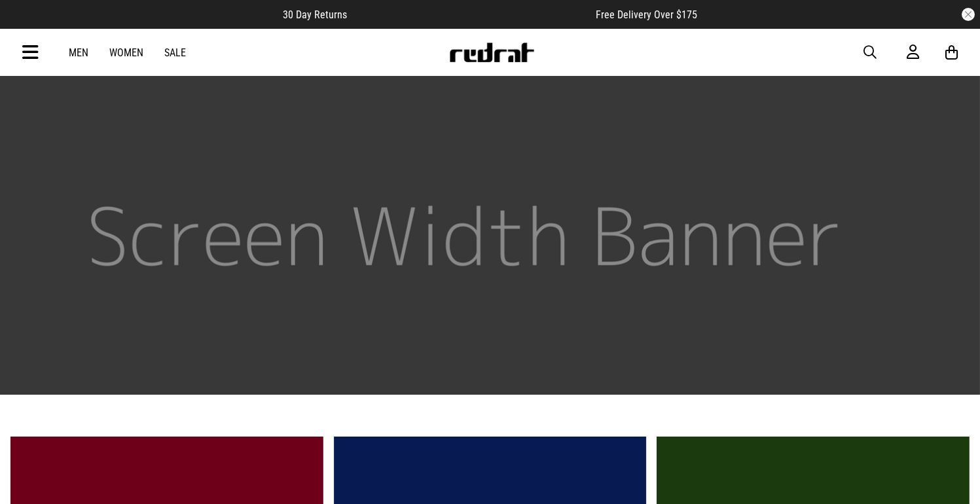  What do you see at coordinates (491, 52) in the screenshot?
I see `img: Redrat logo` at bounding box center [491, 52].